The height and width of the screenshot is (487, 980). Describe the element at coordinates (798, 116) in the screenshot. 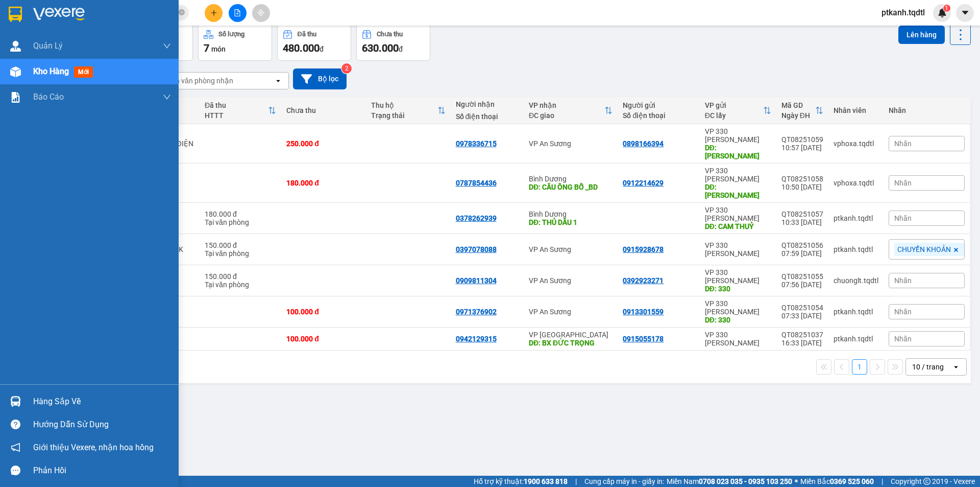

I see `div: Ngày ĐH` at that location.